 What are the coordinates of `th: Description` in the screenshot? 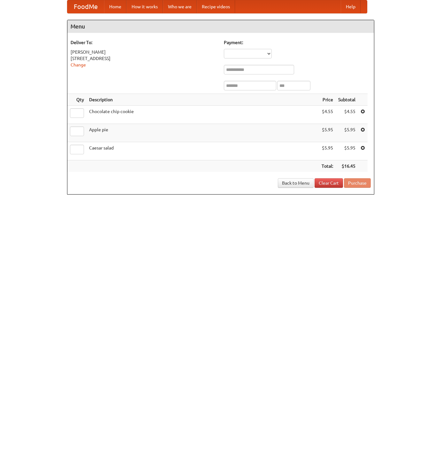 It's located at (203, 100).